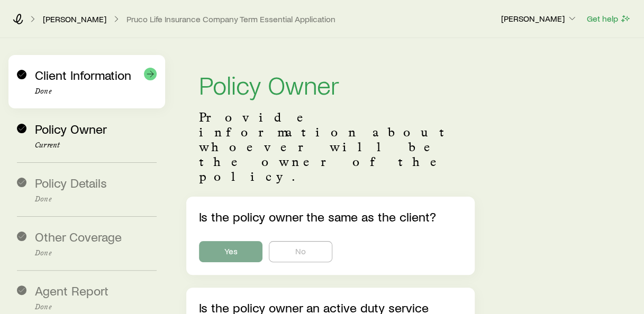  Describe the element at coordinates (83, 75) in the screenshot. I see `span: Client Information` at that location.